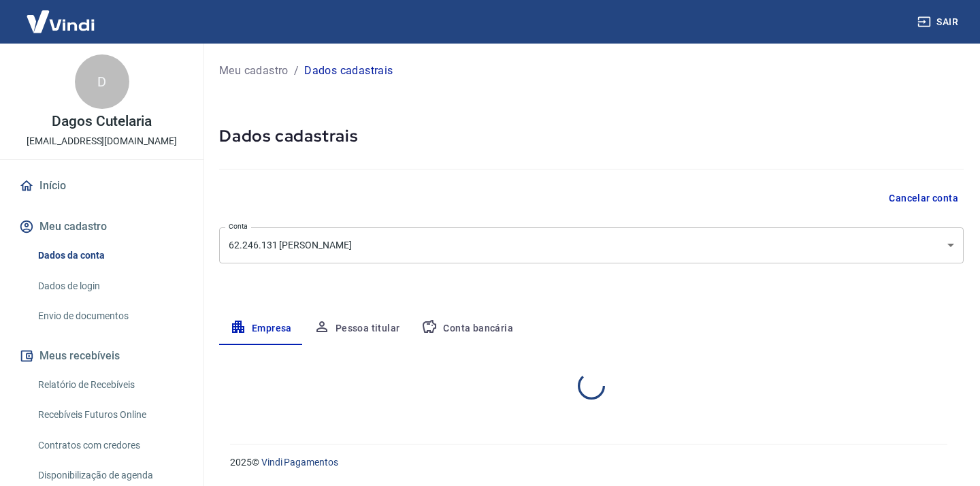  What do you see at coordinates (348, 71) in the screenshot?
I see `p: Dados cadastrais` at bounding box center [348, 71].